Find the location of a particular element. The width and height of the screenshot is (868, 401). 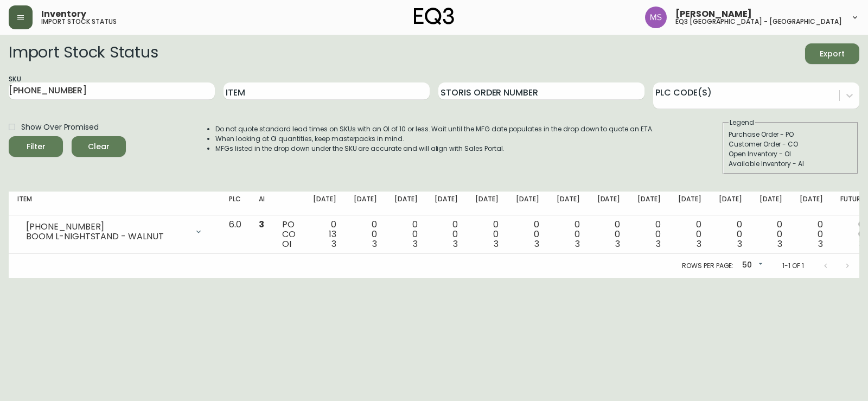

li: Do not quote standard lead times on SKUs with an OI of 10 or less. Wait until the MFG date popula... is located at coordinates (435, 129).